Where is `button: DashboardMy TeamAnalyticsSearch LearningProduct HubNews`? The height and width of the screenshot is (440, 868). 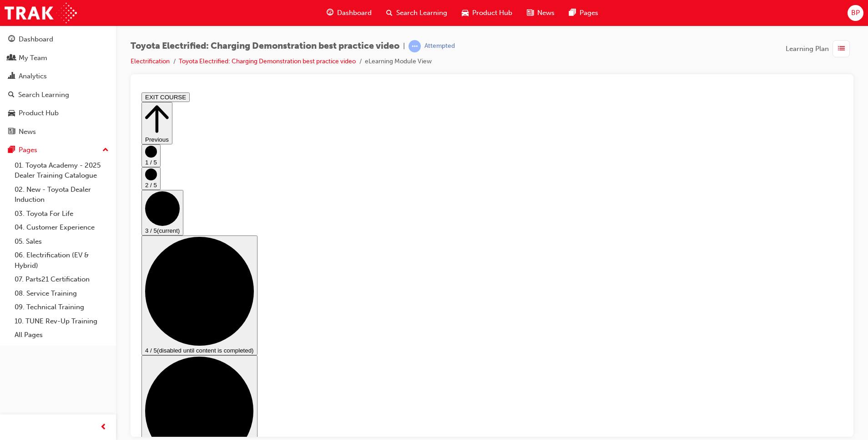
button: DashboardMy TeamAnalyticsSearch LearningProduct HubNews is located at coordinates (58, 85).